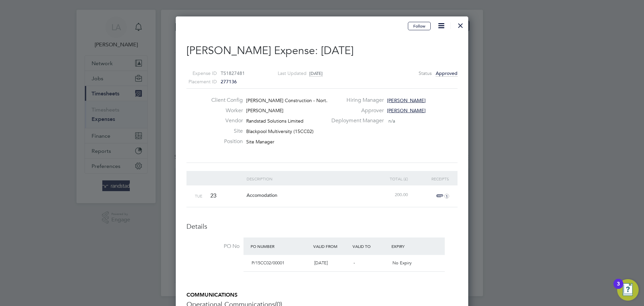 This screenshot has width=644, height=306. I want to click on label: Client Config, so click(224, 100).